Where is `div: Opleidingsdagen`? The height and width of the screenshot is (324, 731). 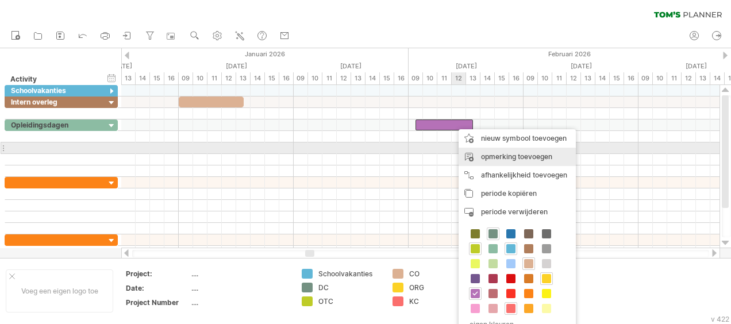 div: Opleidingsdagen is located at coordinates (55, 125).